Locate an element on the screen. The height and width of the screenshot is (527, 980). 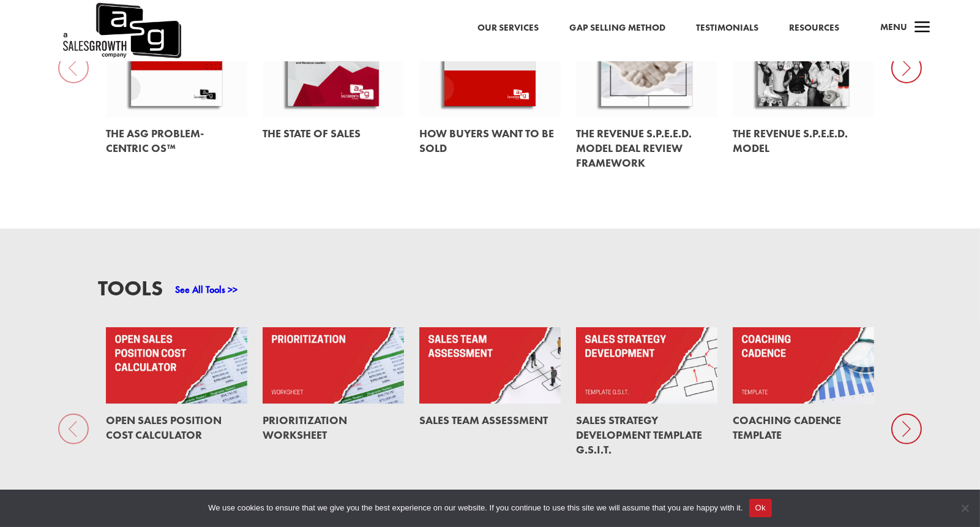
a: See All Tools >> is located at coordinates (207, 289).